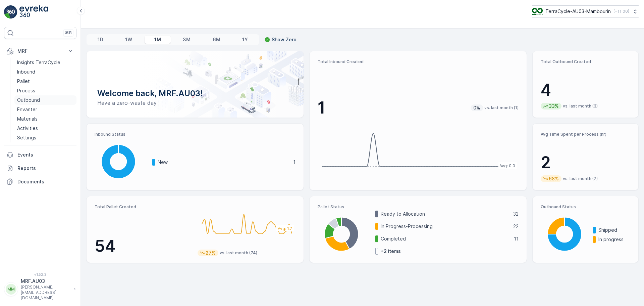 The image size is (644, 306). I want to click on p: Total Pallet Created, so click(143, 207).